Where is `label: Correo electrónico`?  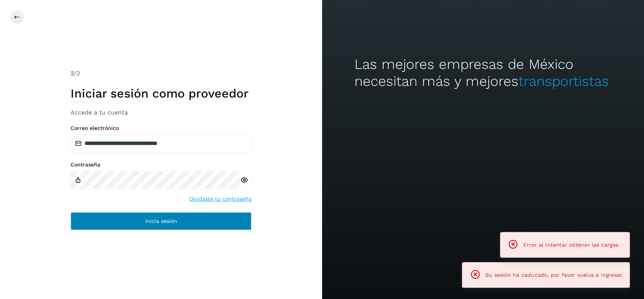
label: Correo electrónico is located at coordinates (161, 128).